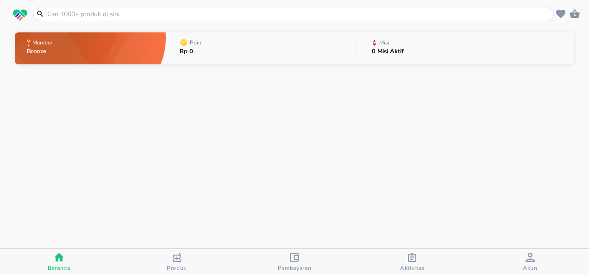 The height and width of the screenshot is (275, 589). I want to click on p: Bronze, so click(40, 51).